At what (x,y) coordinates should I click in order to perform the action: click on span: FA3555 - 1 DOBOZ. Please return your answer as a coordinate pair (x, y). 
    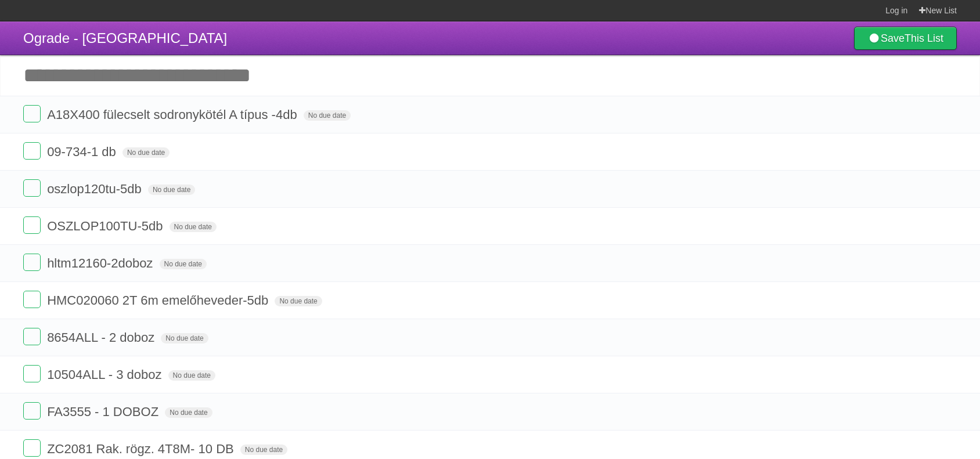
    Looking at the image, I should click on (104, 411).